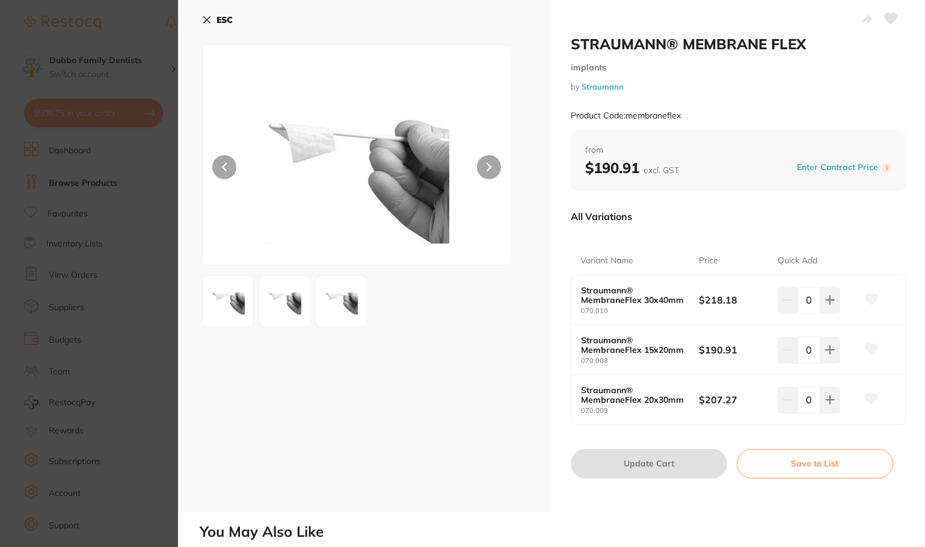 This screenshot has height=547, width=925. I want to click on p: Variant Name, so click(607, 261).